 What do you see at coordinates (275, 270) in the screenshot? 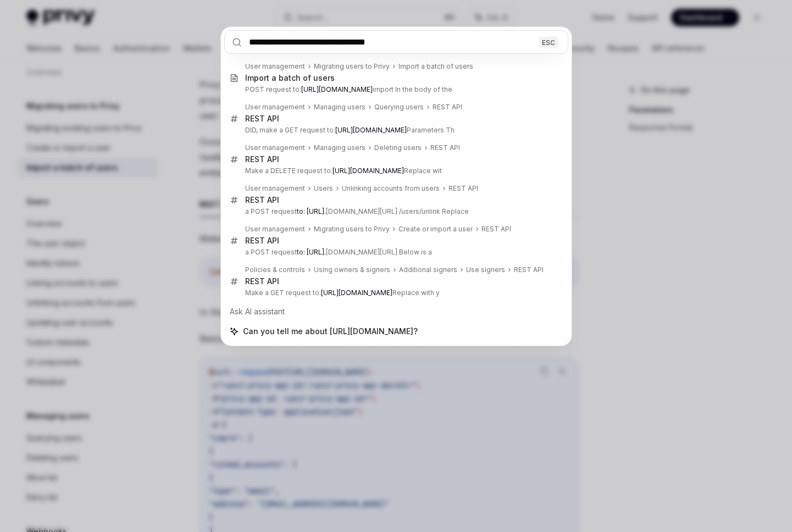
I see `div: Policies & controls` at bounding box center [275, 270].